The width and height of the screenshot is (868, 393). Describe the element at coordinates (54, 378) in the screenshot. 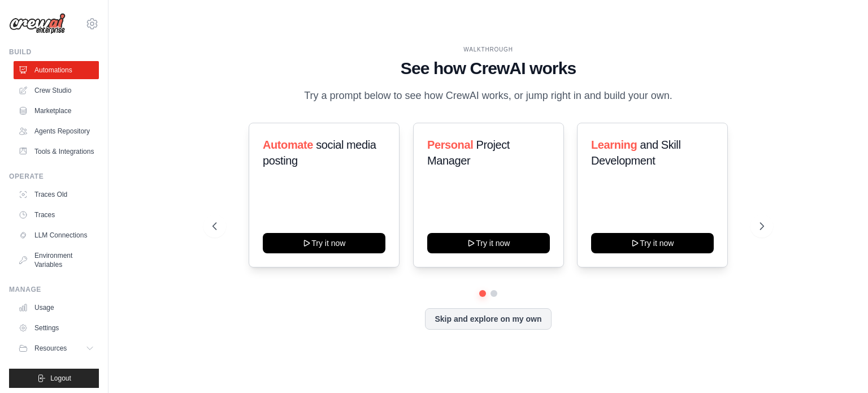

I see `button: Logout` at that location.